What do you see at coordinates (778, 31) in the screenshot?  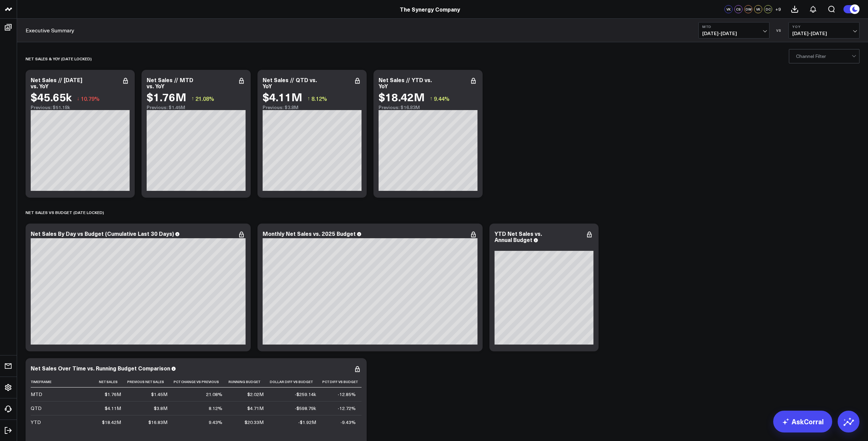 I see `div: VS` at bounding box center [778, 31].